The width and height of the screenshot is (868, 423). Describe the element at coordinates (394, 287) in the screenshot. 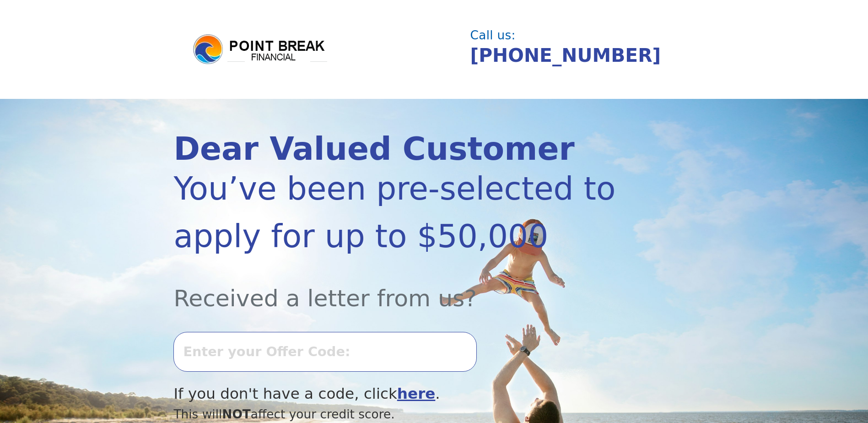

I see `div: Received a letter from us?` at that location.